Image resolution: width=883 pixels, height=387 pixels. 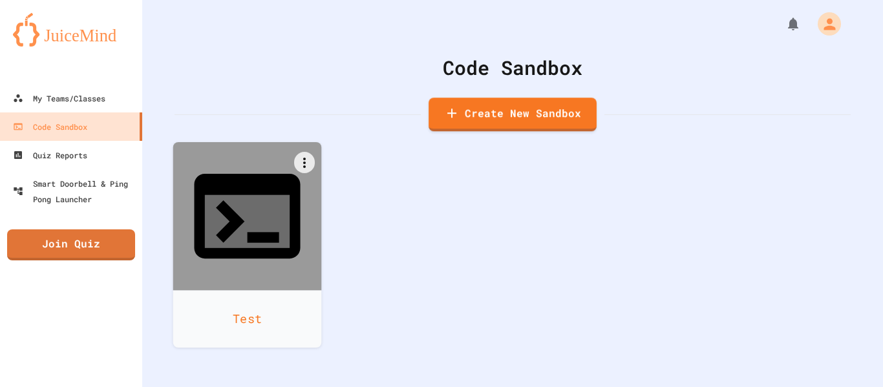 I want to click on div: Quiz Reports, so click(x=50, y=155).